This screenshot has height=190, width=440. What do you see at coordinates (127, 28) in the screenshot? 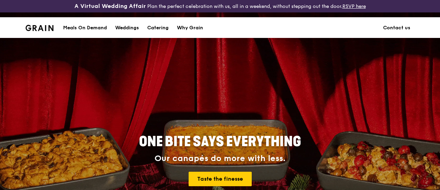
I see `a: Weddings` at bounding box center [127, 28].